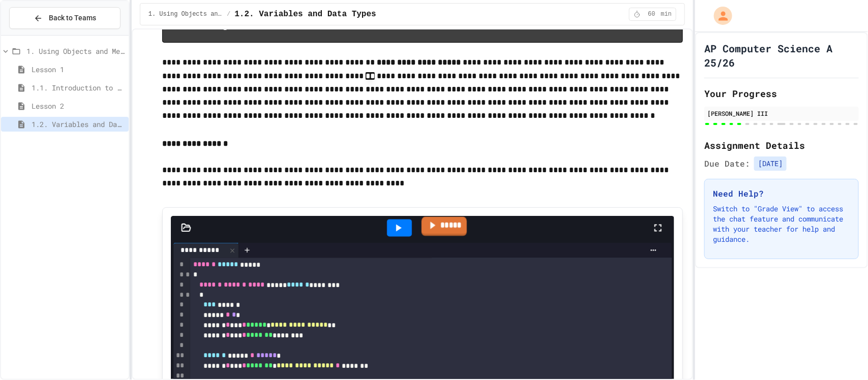 The width and height of the screenshot is (868, 380). Describe the element at coordinates (781, 146) in the screenshot. I see `h2: Assignment Details` at that location.